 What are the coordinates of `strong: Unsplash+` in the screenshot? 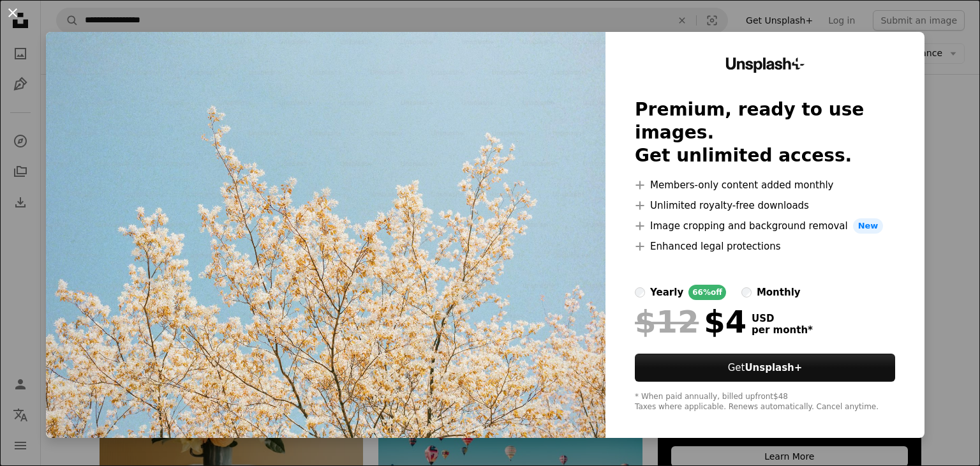 It's located at (773, 368).